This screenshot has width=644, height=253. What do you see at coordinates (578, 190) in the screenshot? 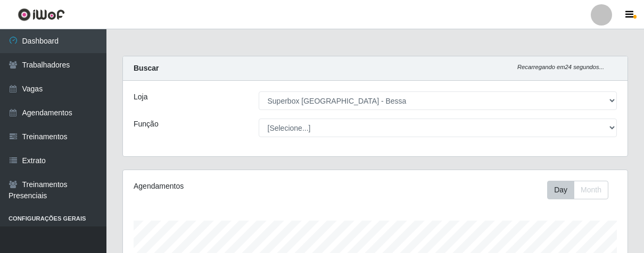
I see `div: First group` at bounding box center [578, 190].